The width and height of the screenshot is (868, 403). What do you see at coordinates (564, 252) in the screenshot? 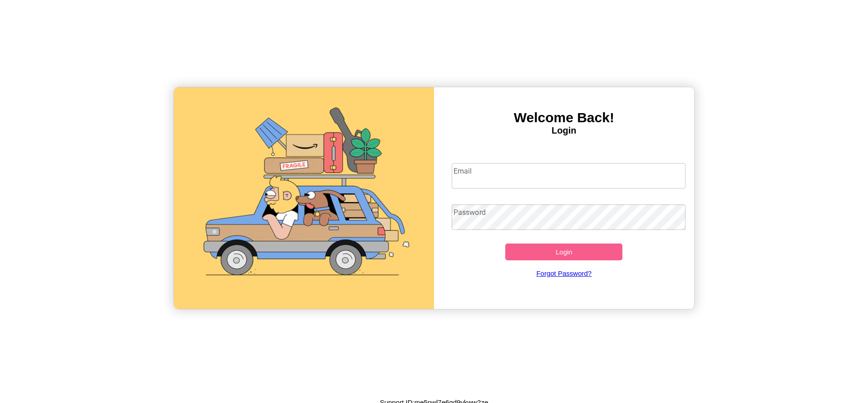
I see `button: Login` at bounding box center [564, 252].